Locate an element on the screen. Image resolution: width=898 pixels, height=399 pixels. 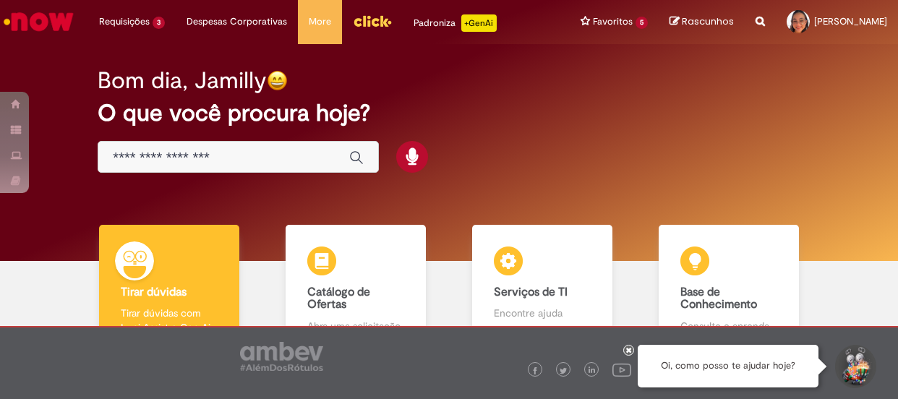
span: Requisições is located at coordinates (124, 22).